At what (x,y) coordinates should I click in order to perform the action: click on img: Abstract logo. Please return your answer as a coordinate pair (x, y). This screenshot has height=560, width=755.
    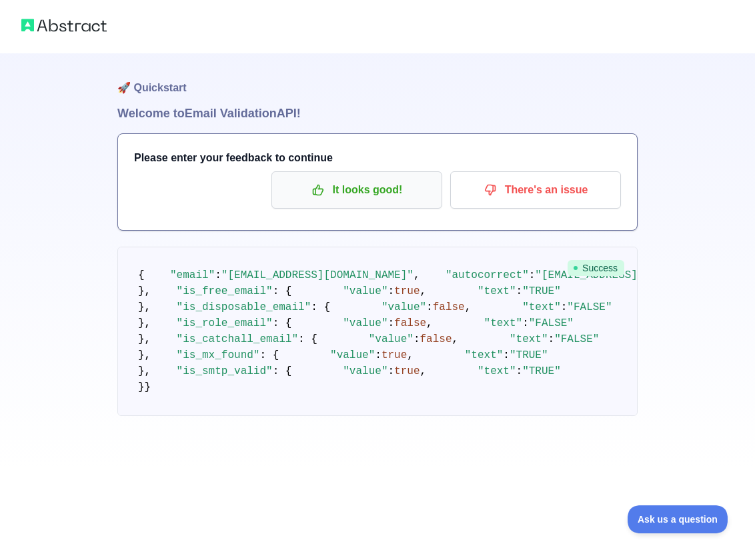
    Looking at the image, I should click on (64, 25).